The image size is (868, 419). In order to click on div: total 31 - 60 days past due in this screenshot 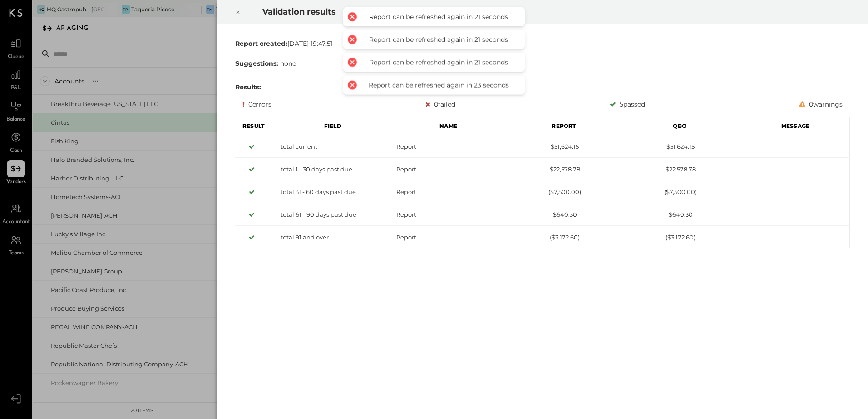, I will do `click(329, 192)`.